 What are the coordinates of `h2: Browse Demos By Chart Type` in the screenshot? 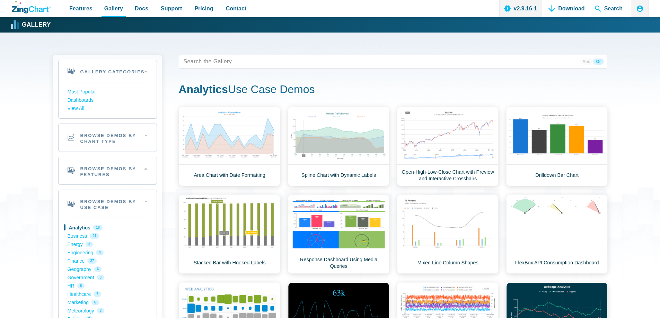 It's located at (107, 138).